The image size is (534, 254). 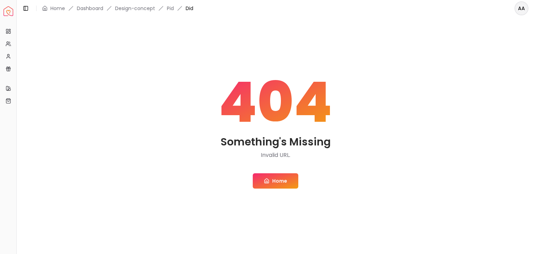 I want to click on p: Invalid URL., so click(x=275, y=155).